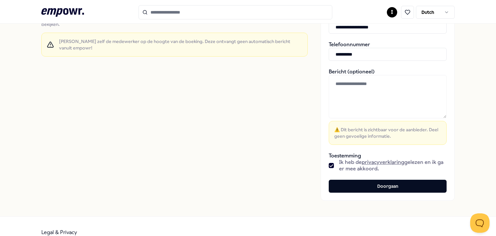  What do you see at coordinates (59, 232) in the screenshot?
I see `a: Legal & Privacy` at bounding box center [59, 232].